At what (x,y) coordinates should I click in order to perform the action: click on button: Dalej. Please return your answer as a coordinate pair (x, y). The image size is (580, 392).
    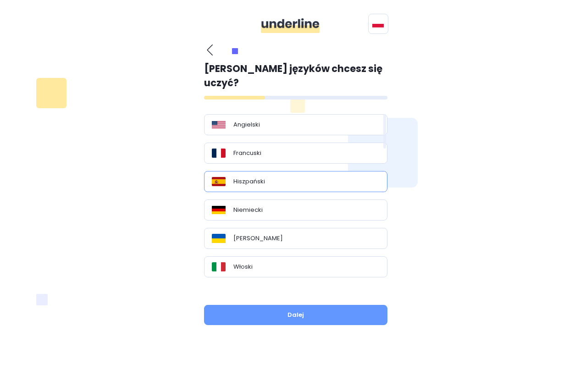
    Looking at the image, I should click on (296, 315).